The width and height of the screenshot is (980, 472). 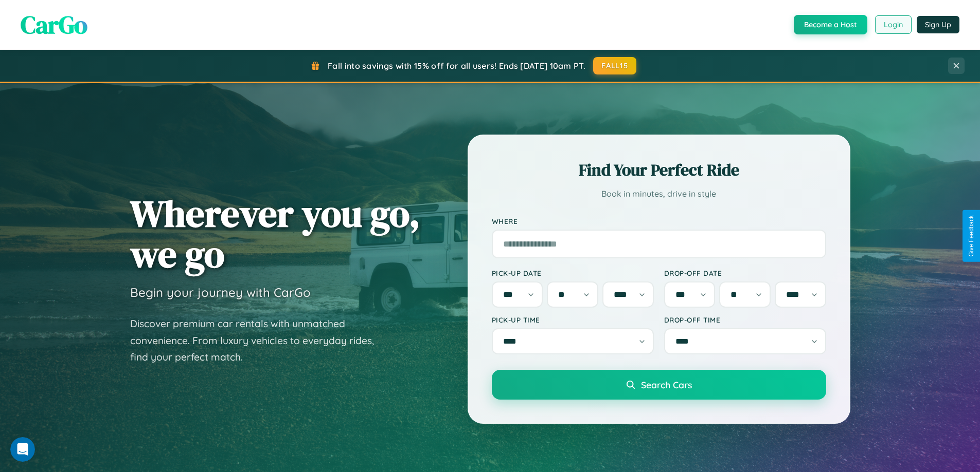 I want to click on button: Search Cars, so click(x=659, y=385).